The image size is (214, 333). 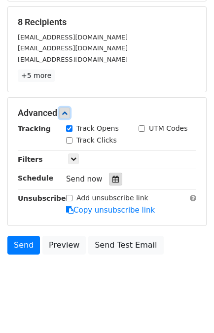 What do you see at coordinates (126, 245) in the screenshot?
I see `a: Send Test Email` at bounding box center [126, 245].